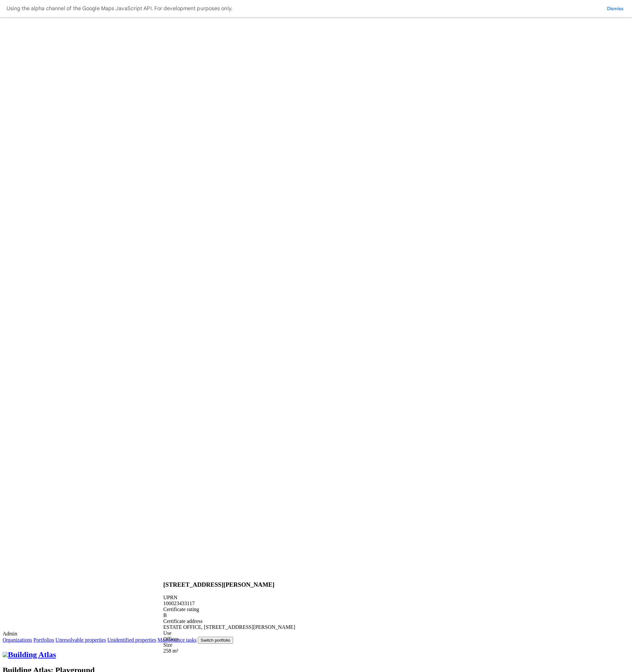  Describe the element at coordinates (229, 645) in the screenshot. I see `div: Size` at that location.